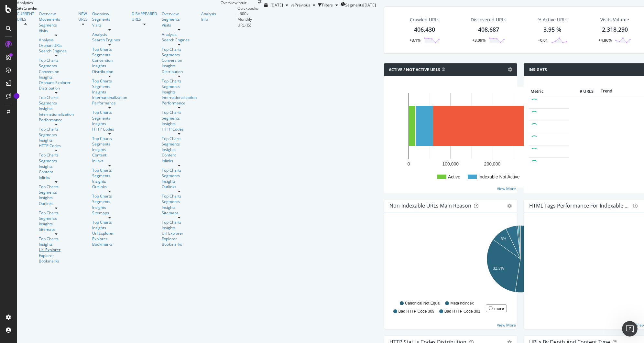  What do you see at coordinates (109, 129) in the screenshot?
I see `a: HTTP Codes` at bounding box center [109, 129].